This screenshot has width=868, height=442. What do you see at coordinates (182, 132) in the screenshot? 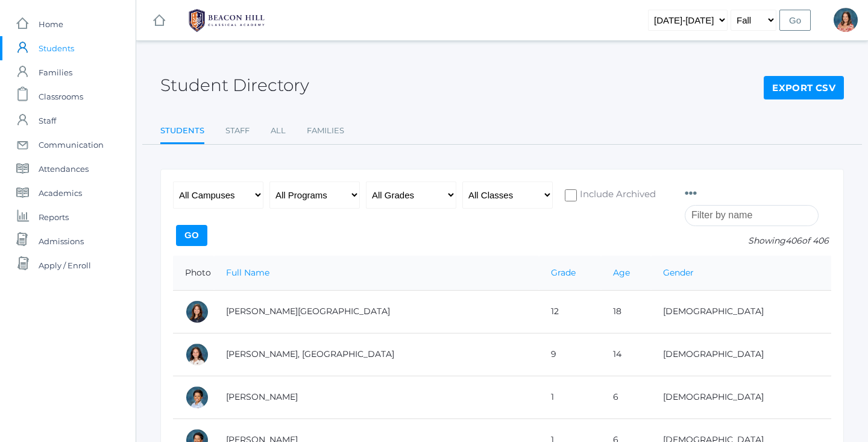
I see `a: Students` at bounding box center [182, 132].